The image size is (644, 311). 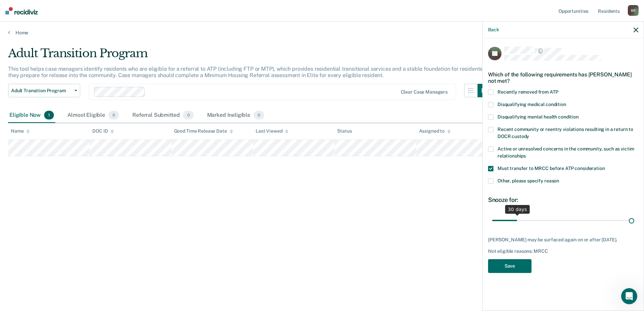 I want to click on div: Referral Submitted, so click(x=163, y=115).